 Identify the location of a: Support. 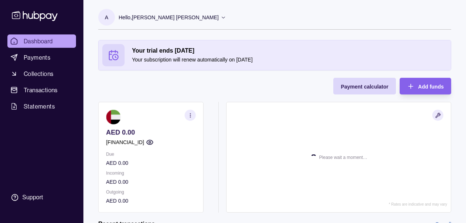
(42, 198).